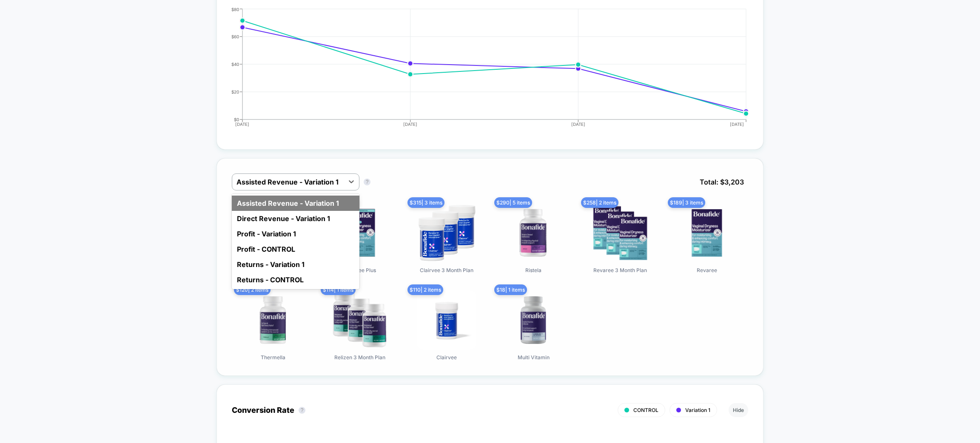  I want to click on span: $ 120 | 2 items, so click(252, 290).